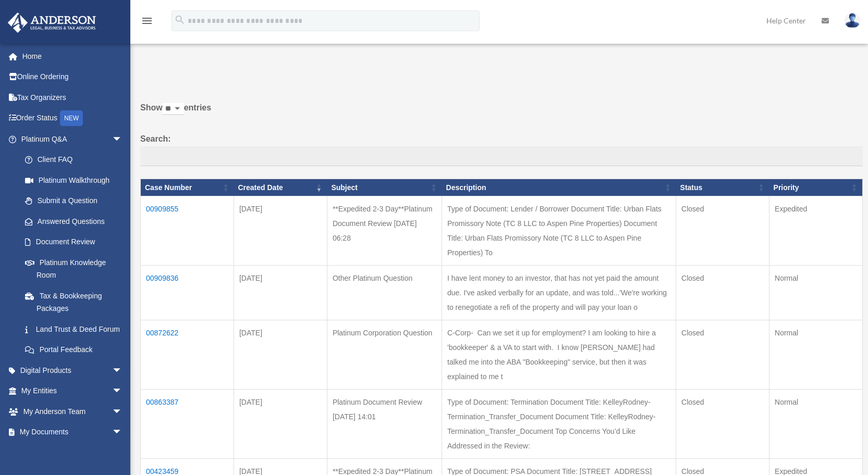 This screenshot has height=475, width=868. Describe the element at coordinates (72, 56) in the screenshot. I see `a: Home` at that location.